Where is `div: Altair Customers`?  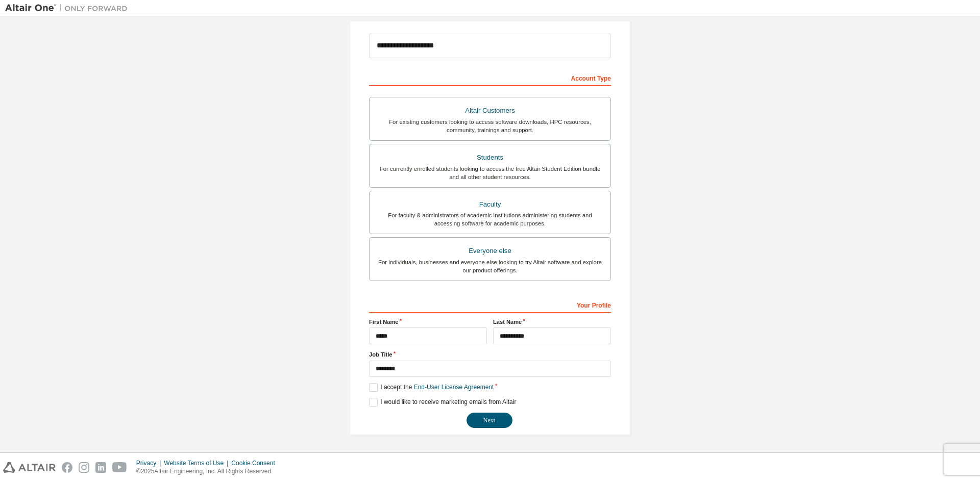 div: Altair Customers is located at coordinates (490, 110).